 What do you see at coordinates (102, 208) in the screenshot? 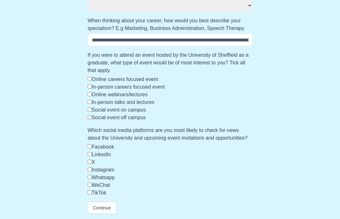
I see `button: Continue` at bounding box center [102, 208].